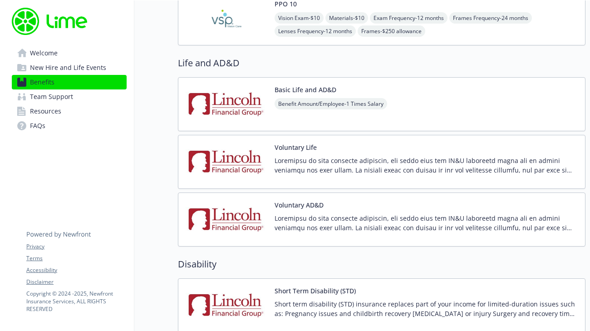  Describe the element at coordinates (299, 205) in the screenshot. I see `button: Voluntary AD&D` at that location.